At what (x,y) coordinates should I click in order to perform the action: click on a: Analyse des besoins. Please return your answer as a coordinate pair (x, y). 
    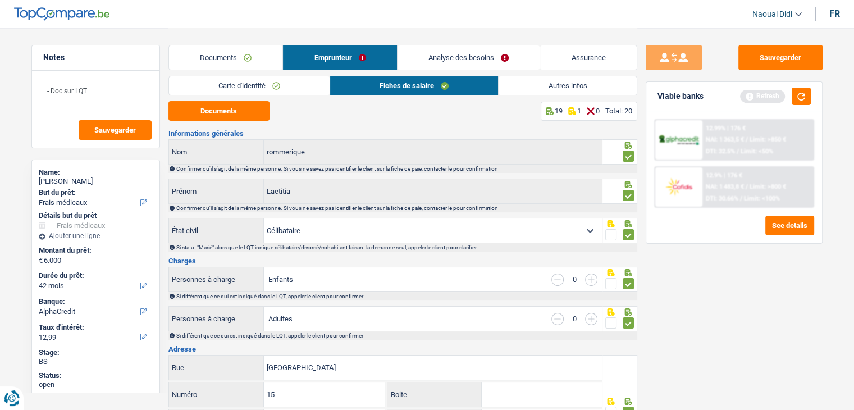
    Looking at the image, I should click on (469, 57).